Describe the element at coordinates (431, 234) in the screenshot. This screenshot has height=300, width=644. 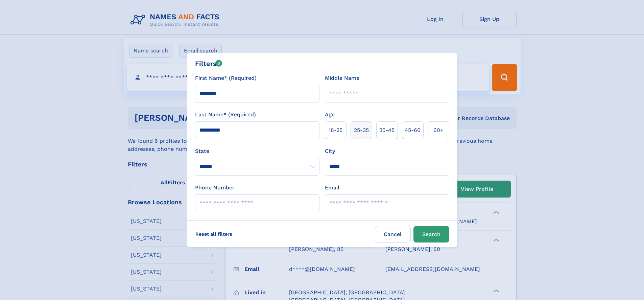
I see `button: Search` at that location.